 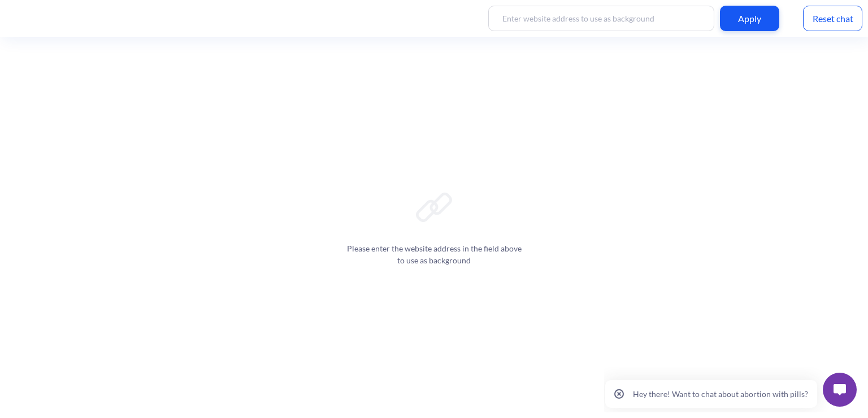 What do you see at coordinates (750, 18) in the screenshot?
I see `div: Apply` at bounding box center [750, 18].